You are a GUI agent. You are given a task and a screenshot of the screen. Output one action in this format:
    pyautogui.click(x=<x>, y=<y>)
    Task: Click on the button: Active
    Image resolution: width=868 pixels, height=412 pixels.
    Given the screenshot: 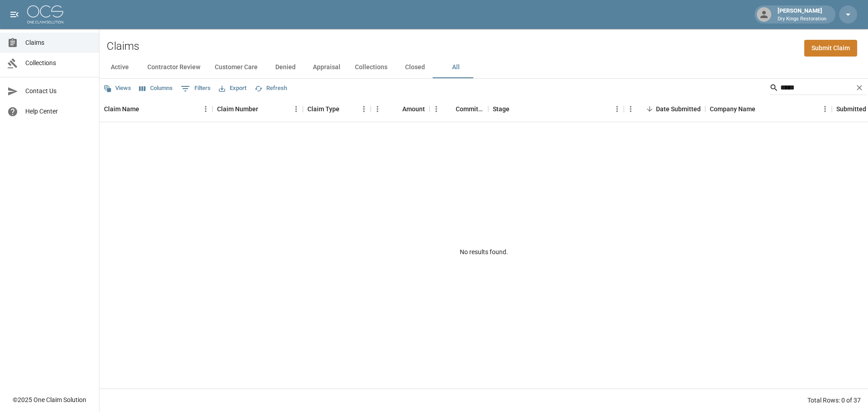 What is the action you would take?
    pyautogui.click(x=120, y=67)
    